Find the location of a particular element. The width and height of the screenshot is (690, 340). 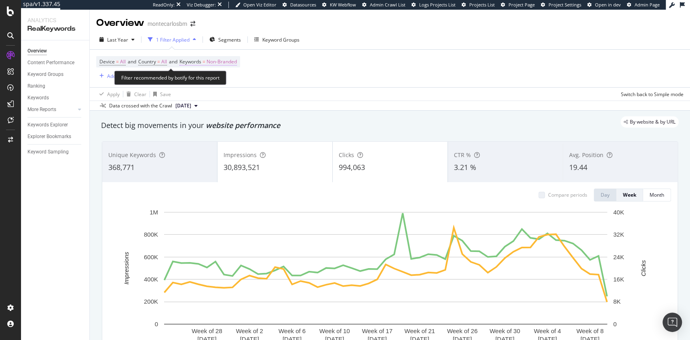

div: legacy label is located at coordinates (649, 122).